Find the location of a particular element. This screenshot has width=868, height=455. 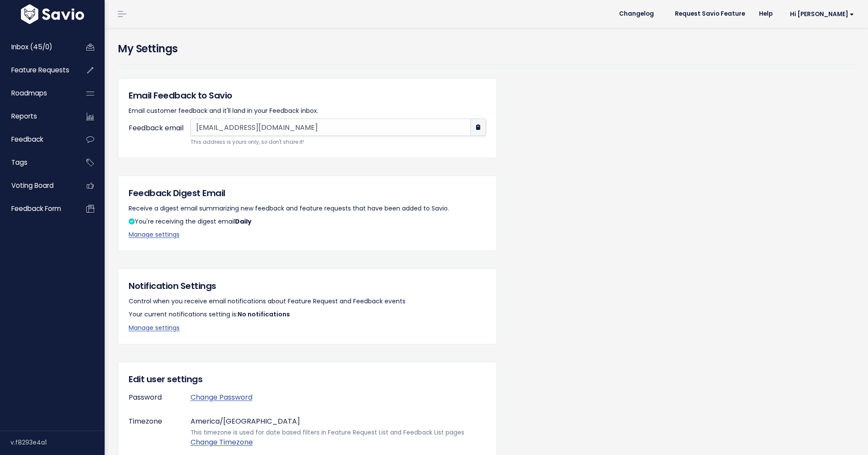

h5: Notification Settings is located at coordinates (307, 286).